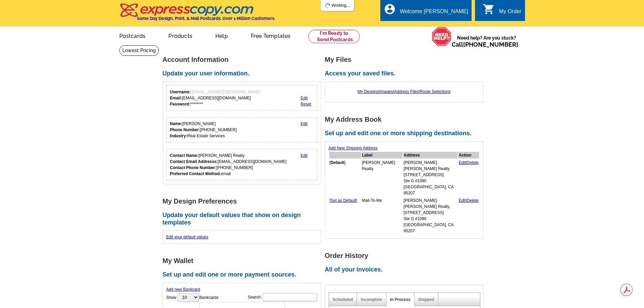 The height and width of the screenshot is (308, 644). I want to click on label: Show Bankcards, so click(192, 297).